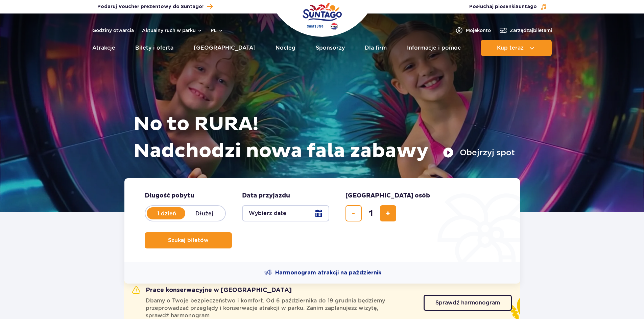 This screenshot has width=644, height=319. Describe the element at coordinates (388, 213) in the screenshot. I see `button: dodaj bilet` at that location.